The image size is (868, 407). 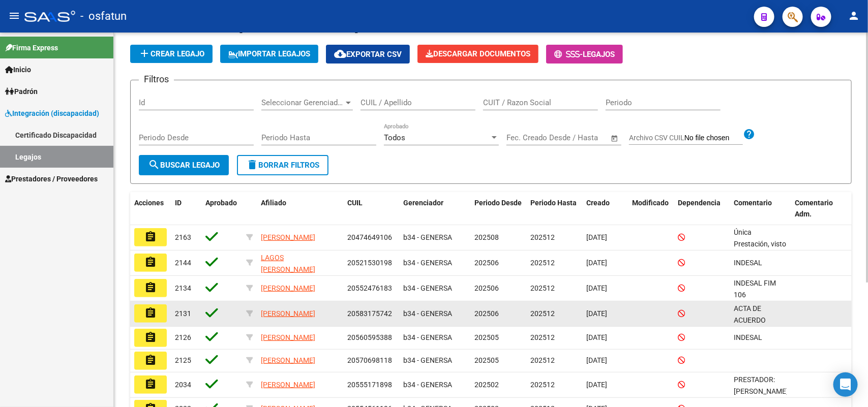 I want to click on span: IMPORTAR LEGAJOS, so click(x=269, y=54).